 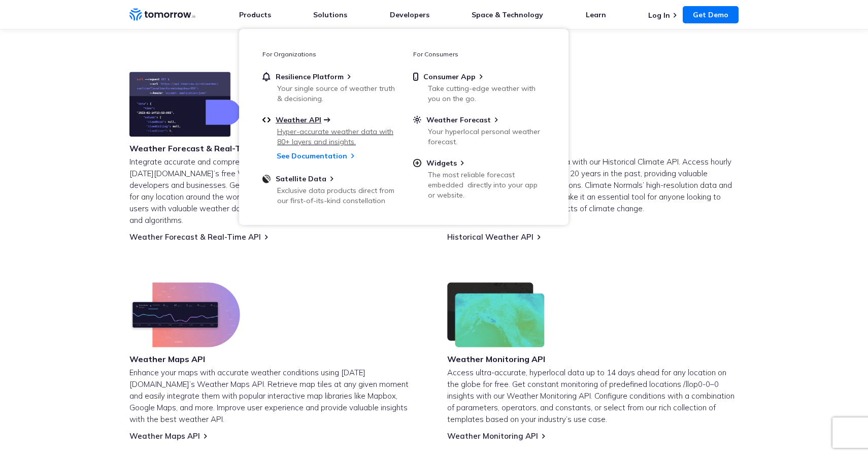 I want to click on div: The most reliable forecast embedded directly into your app or website., so click(x=487, y=185).